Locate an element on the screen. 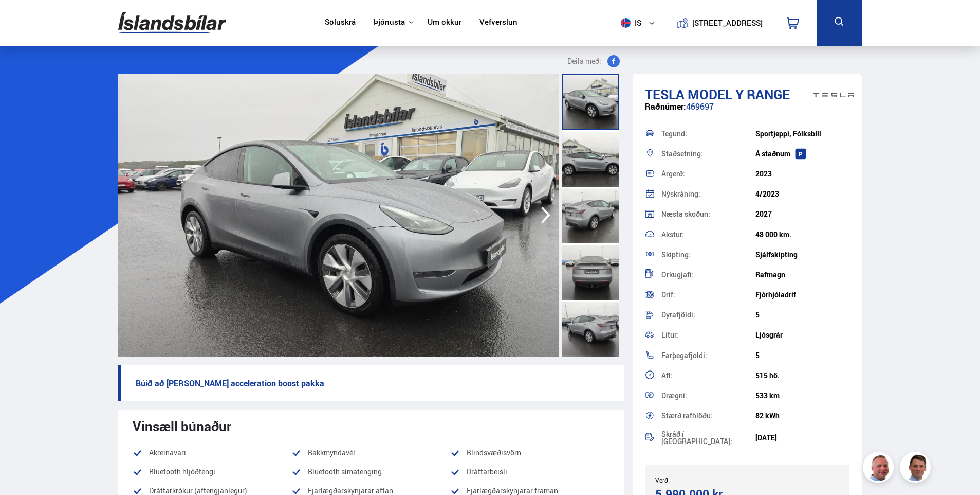  li: Blindsvæðisvörn is located at coordinates (529, 452).